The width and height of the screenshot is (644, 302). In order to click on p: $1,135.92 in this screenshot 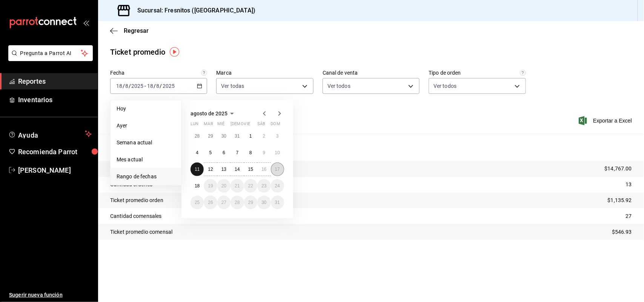, I will do `click(620, 200)`.